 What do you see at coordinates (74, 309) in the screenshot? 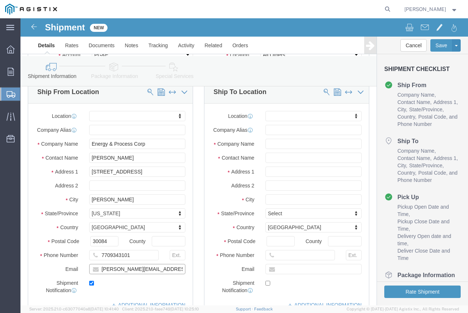
I see `span: Server: 2025.21.0-c63077040a8` at bounding box center [74, 309].